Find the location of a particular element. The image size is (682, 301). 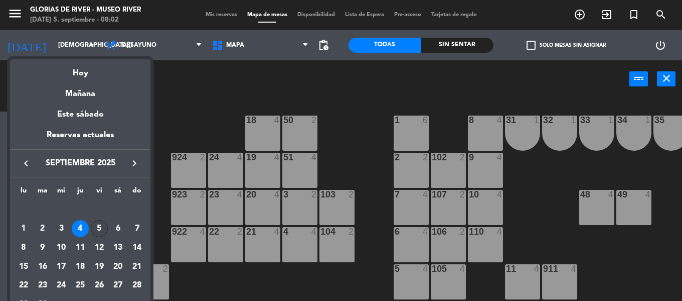

div: Mañana is located at coordinates (80, 90).